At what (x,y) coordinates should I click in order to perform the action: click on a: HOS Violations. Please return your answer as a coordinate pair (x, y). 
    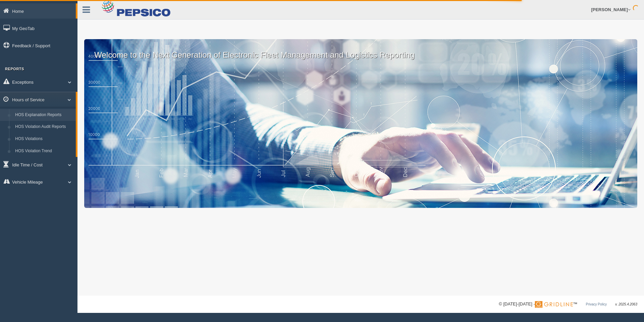
    Looking at the image, I should click on (44, 139).